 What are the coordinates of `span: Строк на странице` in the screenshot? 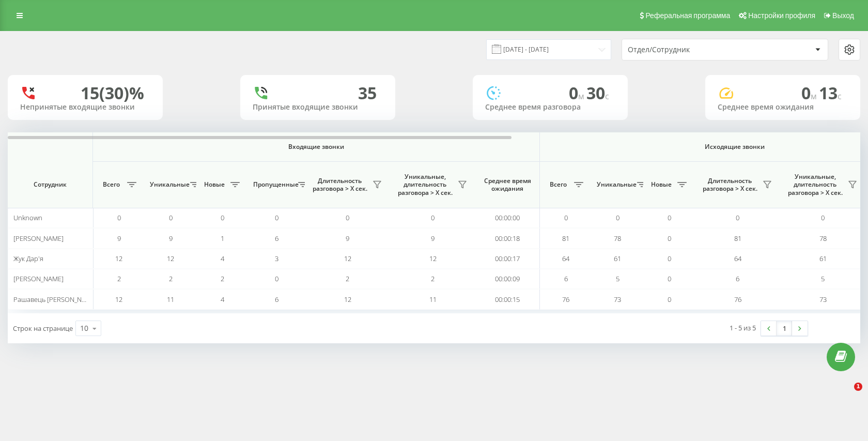 It's located at (43, 328).